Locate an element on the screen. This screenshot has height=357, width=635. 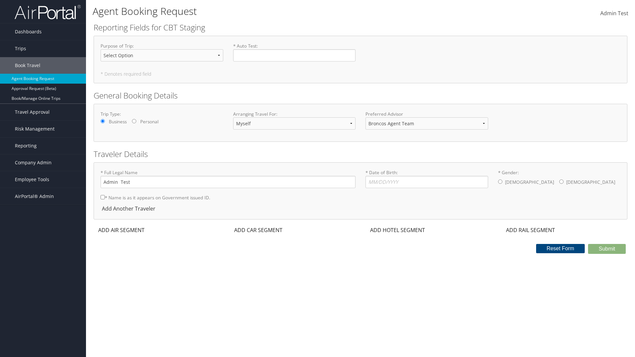
h1: Agent Booking Request is located at coordinates (271, 11).